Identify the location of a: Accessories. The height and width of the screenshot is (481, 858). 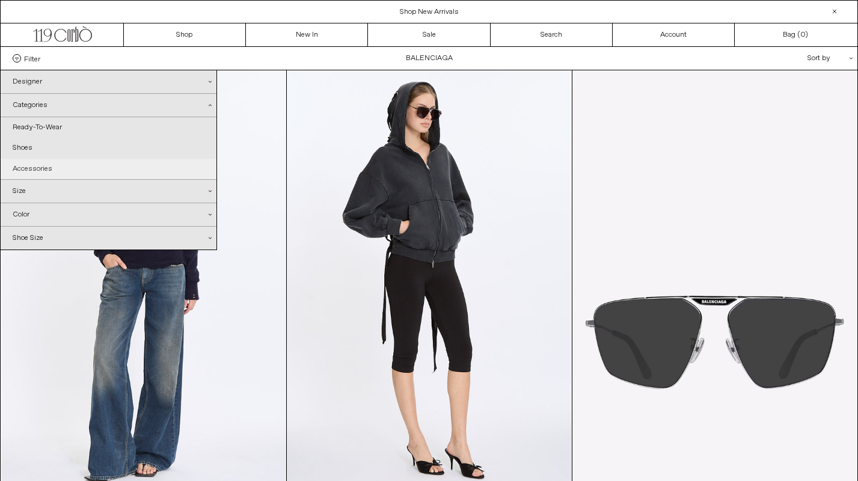
(108, 169).